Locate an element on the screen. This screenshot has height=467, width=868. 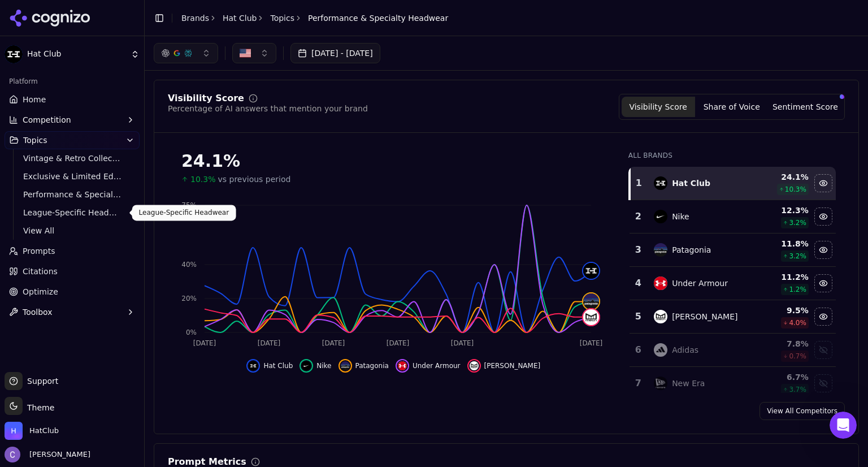
div: 7.8 % is located at coordinates (782, 344).